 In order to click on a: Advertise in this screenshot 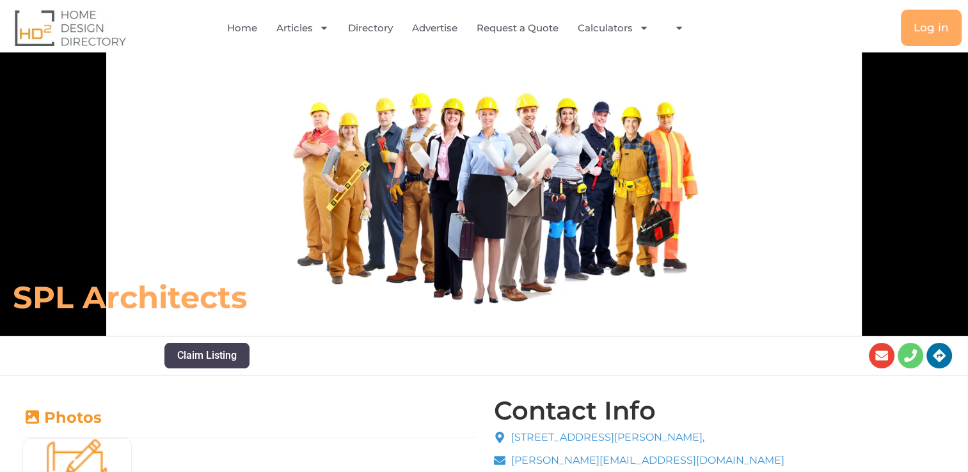, I will do `click(435, 28)`.